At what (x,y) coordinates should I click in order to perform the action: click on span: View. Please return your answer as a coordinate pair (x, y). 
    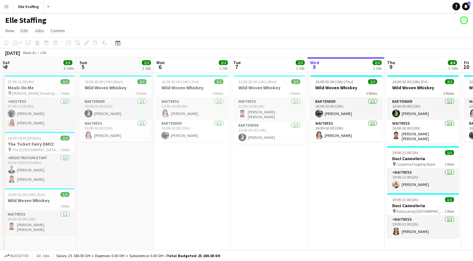
    Looking at the image, I should click on (10, 31).